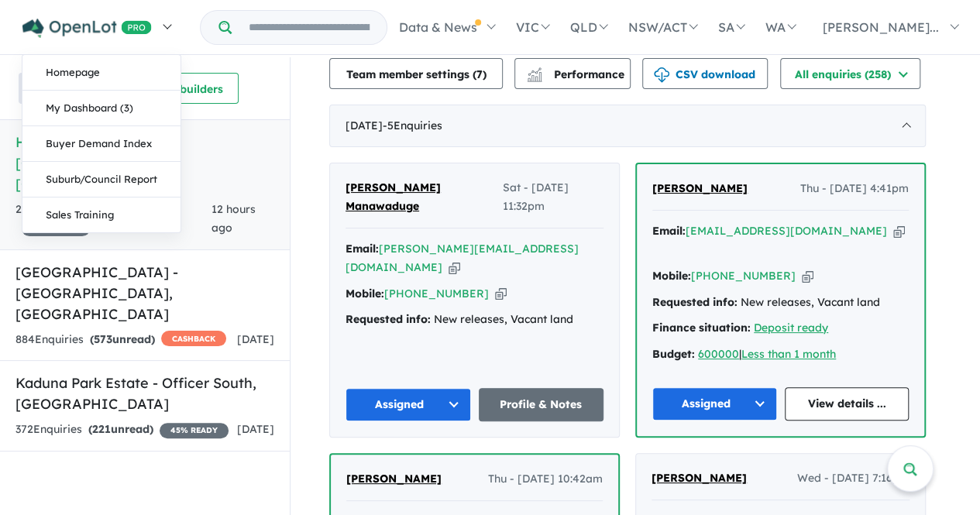  What do you see at coordinates (718, 354) in the screenshot?
I see `u: 600000` at bounding box center [718, 354].